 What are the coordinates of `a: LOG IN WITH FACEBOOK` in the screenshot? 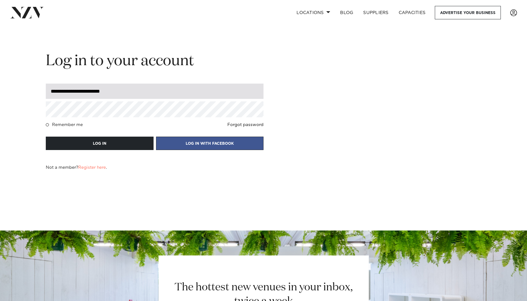 It's located at (210, 143).